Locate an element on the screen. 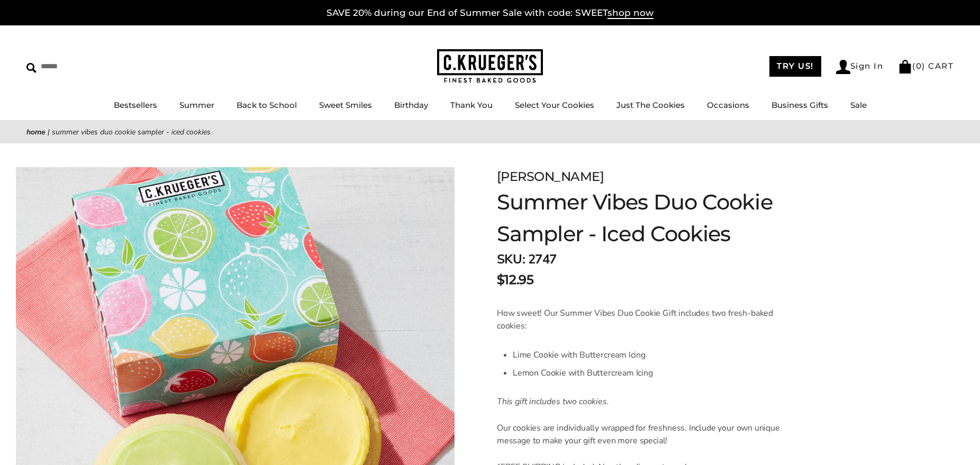 The width and height of the screenshot is (980, 465). h1: Summer Vibes Duo Cookie Sampler - Iced Cookies is located at coordinates (666, 218).